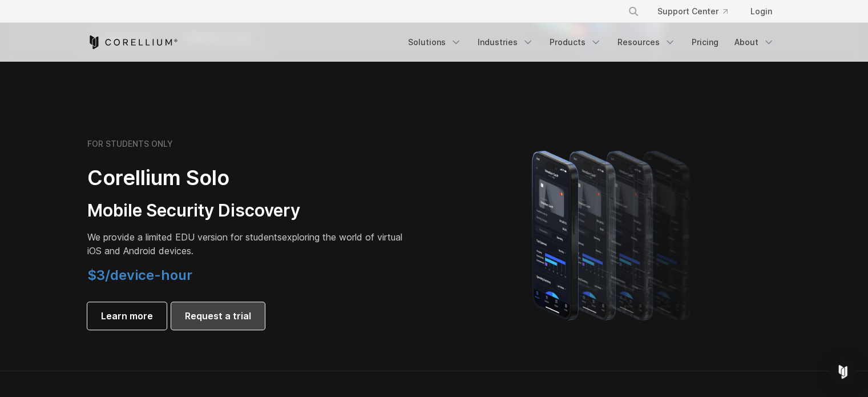 The width and height of the screenshot is (868, 397). I want to click on a: Solutions, so click(435, 42).